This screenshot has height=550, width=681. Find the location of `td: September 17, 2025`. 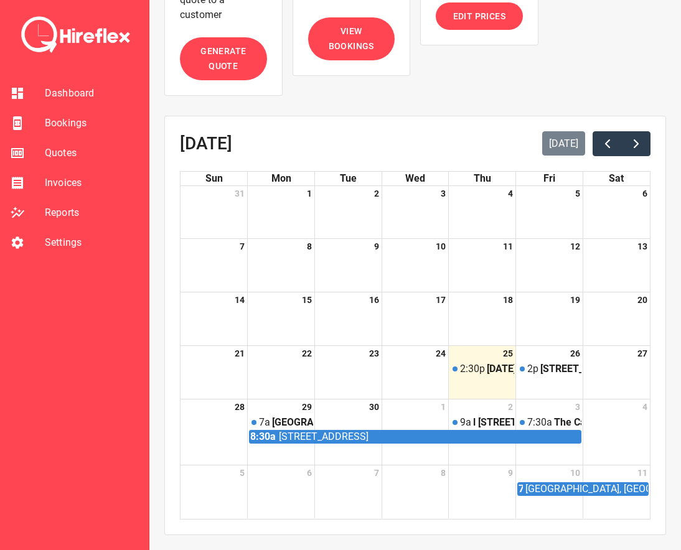

td: September 17, 2025 is located at coordinates (415, 319).